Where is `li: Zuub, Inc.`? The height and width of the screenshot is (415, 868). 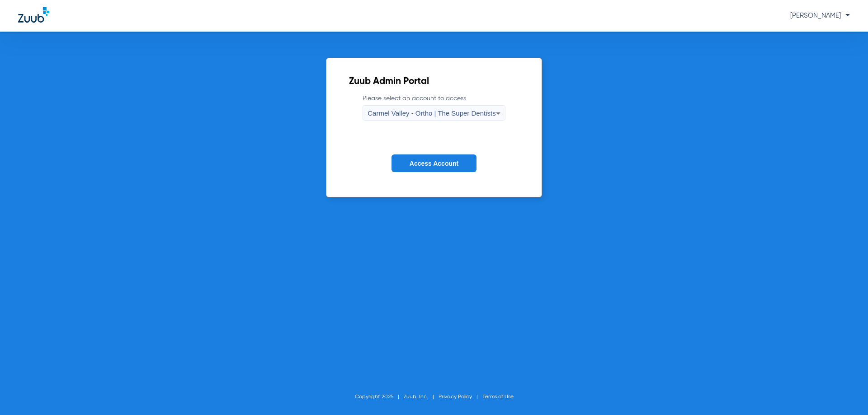
li: Zuub, Inc. is located at coordinates (421, 397).